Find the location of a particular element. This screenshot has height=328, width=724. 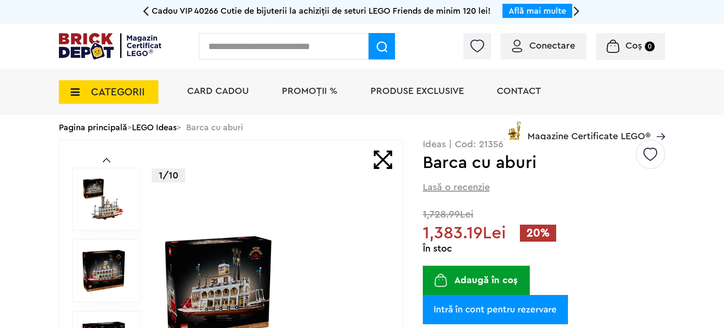

small: 0 is located at coordinates (650, 46).